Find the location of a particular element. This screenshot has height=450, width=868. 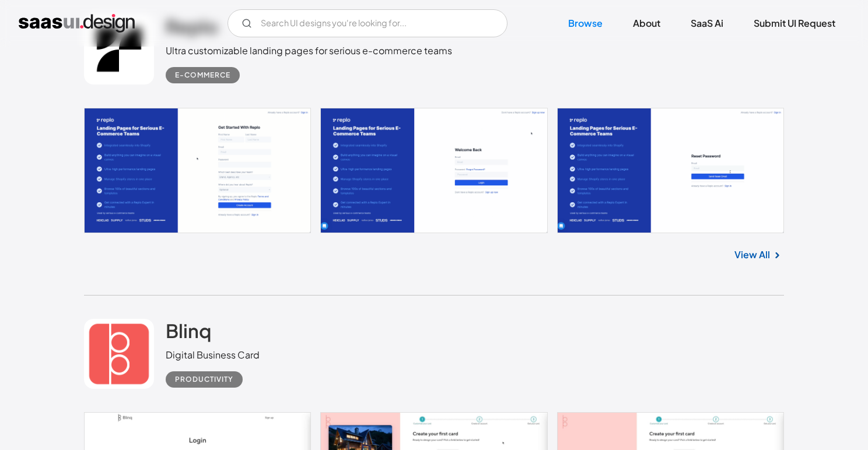

div: Digital Business Card is located at coordinates (212, 355).